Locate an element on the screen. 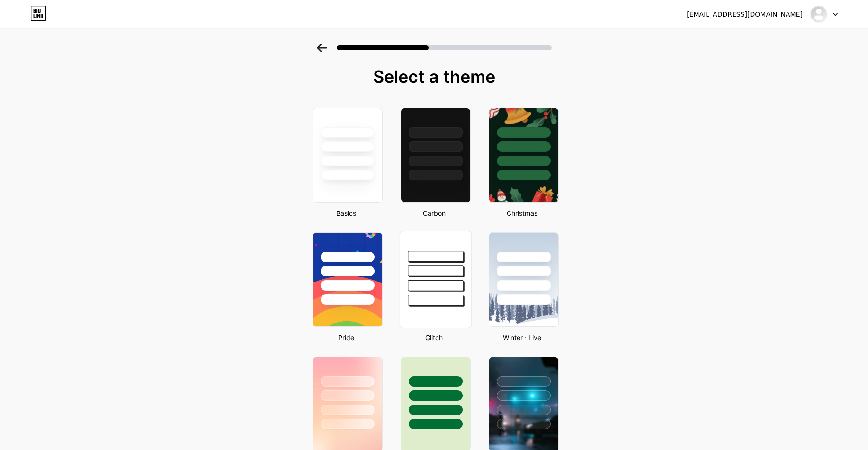 The width and height of the screenshot is (868, 450). div: Pride is located at coordinates (346, 338).